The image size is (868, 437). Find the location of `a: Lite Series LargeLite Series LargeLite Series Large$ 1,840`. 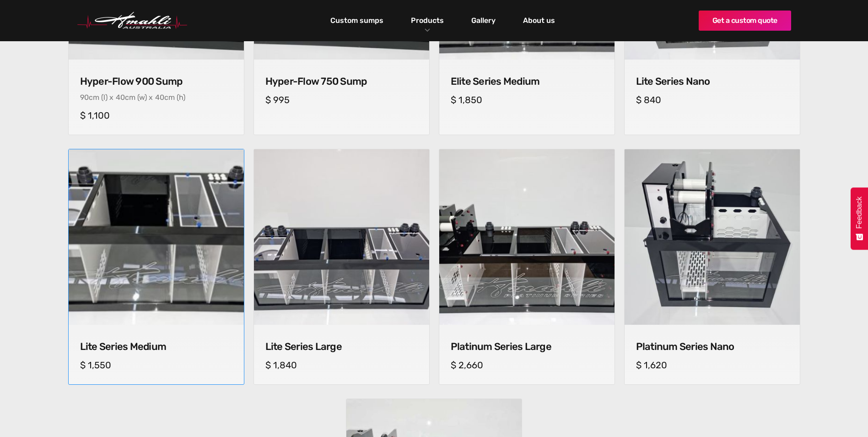

a: Lite Series LargeLite Series LargeLite Series Large$ 1,840 is located at coordinates (341, 266).